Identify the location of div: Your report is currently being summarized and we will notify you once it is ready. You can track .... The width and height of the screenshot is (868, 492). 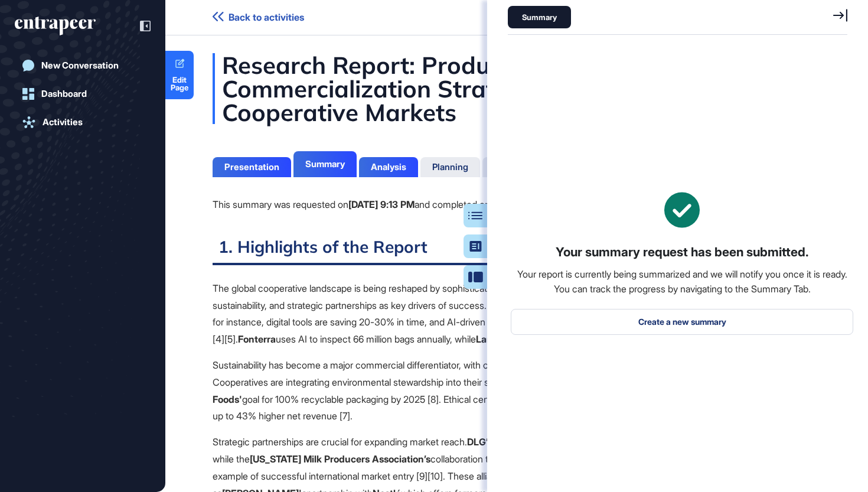
(682, 282).